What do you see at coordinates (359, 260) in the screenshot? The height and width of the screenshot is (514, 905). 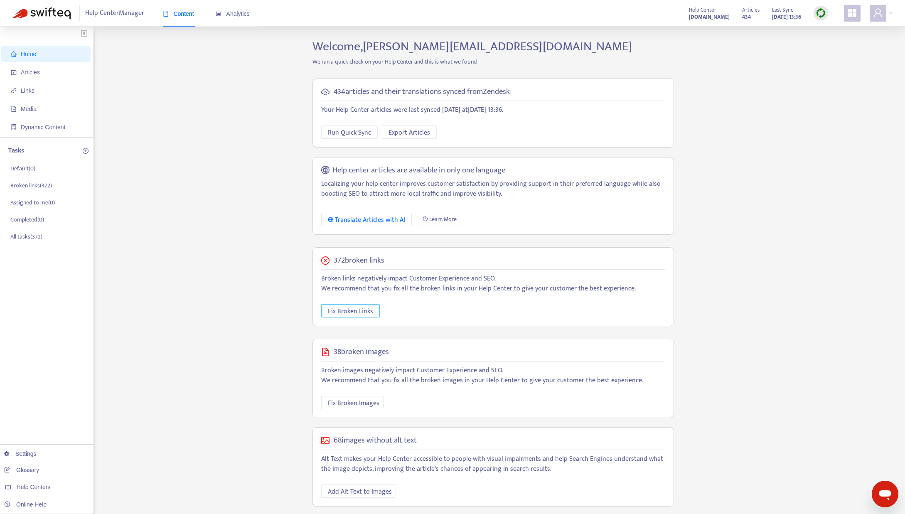 I see `h5: 372 broken links` at bounding box center [359, 260].